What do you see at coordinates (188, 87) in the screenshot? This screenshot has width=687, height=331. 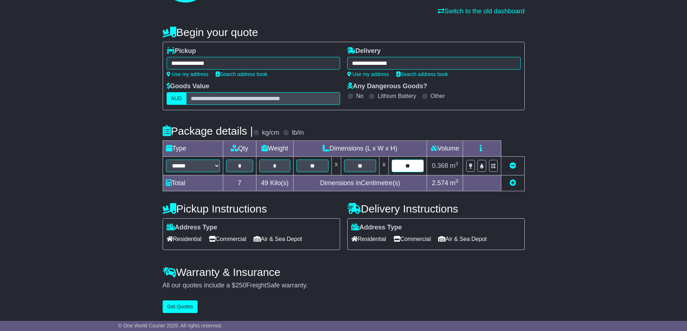 I see `label: Goods Value` at bounding box center [188, 87].